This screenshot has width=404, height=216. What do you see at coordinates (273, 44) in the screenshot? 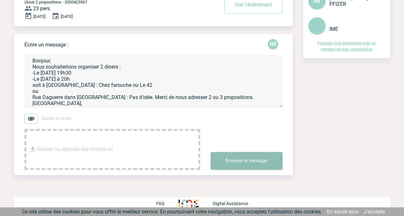
I see `div: Nathalie BRANIK` at bounding box center [273, 44].